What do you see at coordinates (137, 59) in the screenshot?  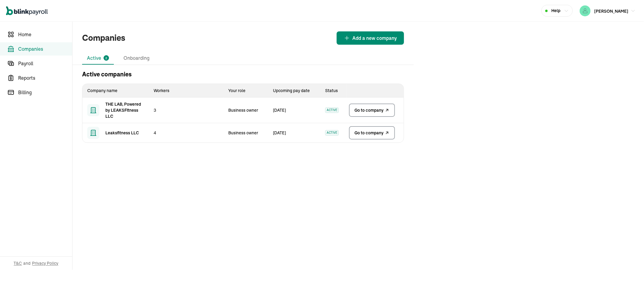 I see `li: Onboarding` at bounding box center [137, 59].